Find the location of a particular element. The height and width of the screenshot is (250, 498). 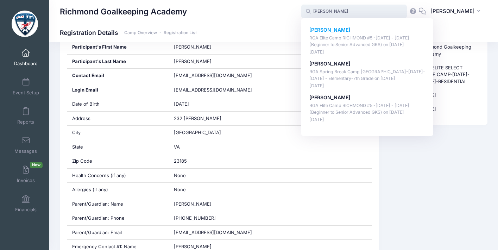

div: City is located at coordinates (117, 133).